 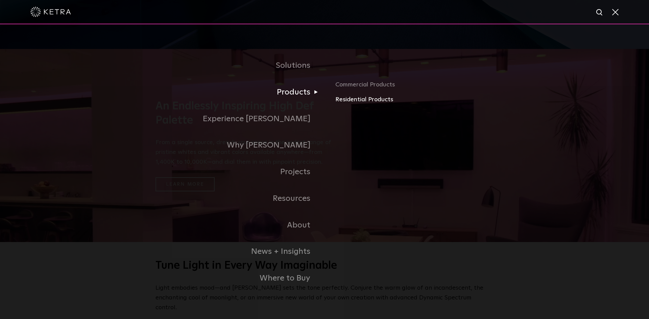 What do you see at coordinates (240, 92) in the screenshot?
I see `a: Products` at bounding box center [240, 92].